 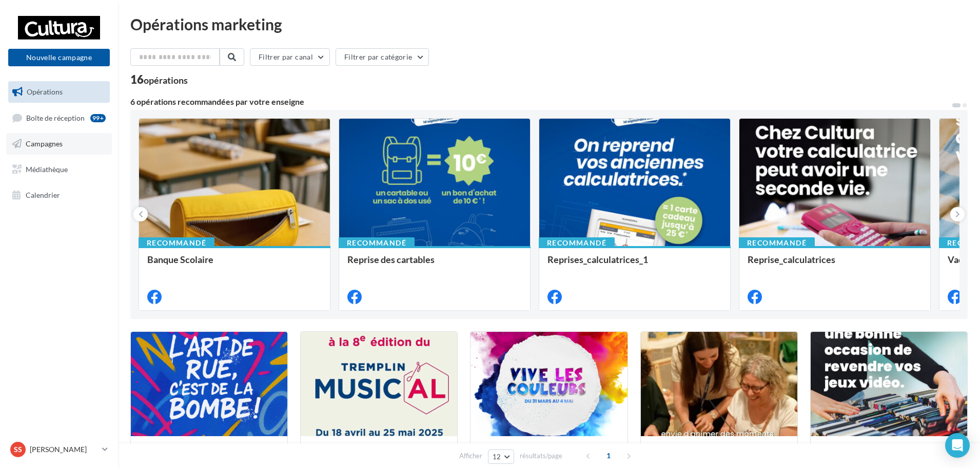 What do you see at coordinates (159, 79) in the screenshot?
I see `div: 16` at bounding box center [159, 79].